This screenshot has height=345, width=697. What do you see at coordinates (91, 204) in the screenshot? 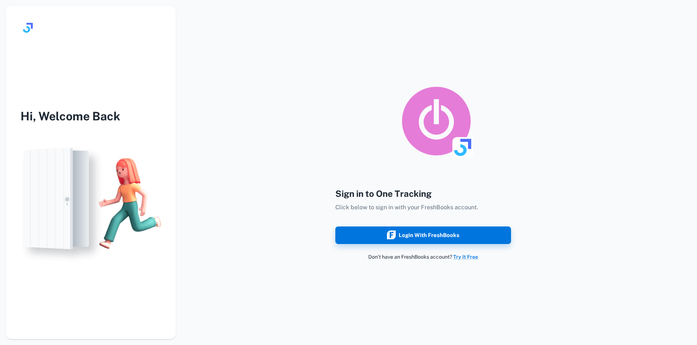
I see `img: login` at bounding box center [91, 204].